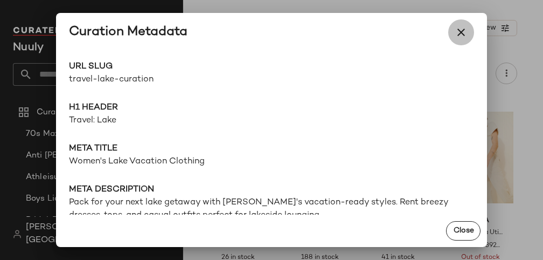 The height and width of the screenshot is (260, 543). I want to click on span: travel-lake-curation, so click(170, 80).